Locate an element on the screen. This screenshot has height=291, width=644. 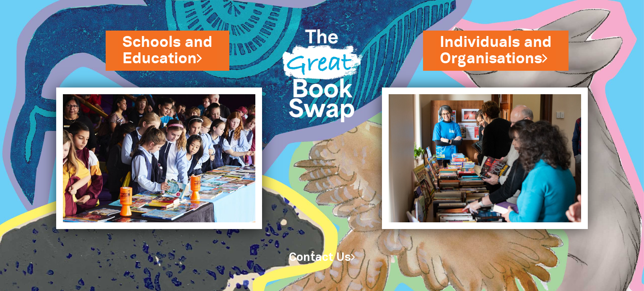
a: Schools andEducation is located at coordinates (167, 50).